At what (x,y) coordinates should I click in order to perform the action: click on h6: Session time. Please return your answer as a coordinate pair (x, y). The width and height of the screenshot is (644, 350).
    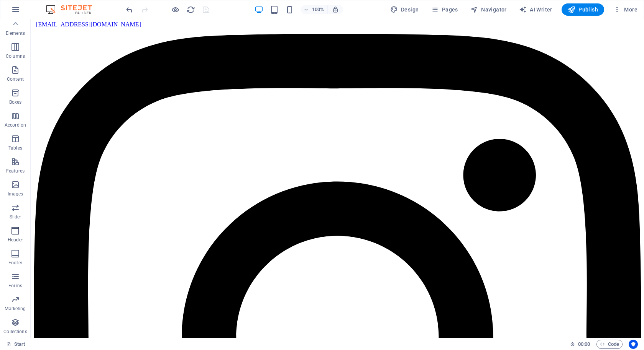
    Looking at the image, I should click on (580, 344).